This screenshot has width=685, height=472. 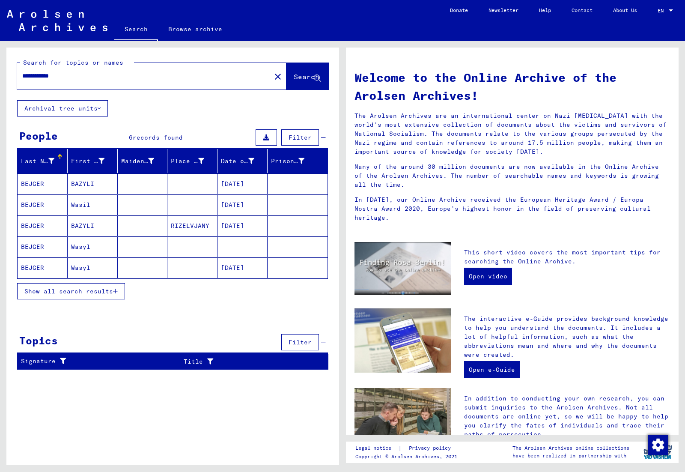 What do you see at coordinates (298, 161) in the screenshot?
I see `mat-header-cell: Prisoner #` at bounding box center [298, 161].